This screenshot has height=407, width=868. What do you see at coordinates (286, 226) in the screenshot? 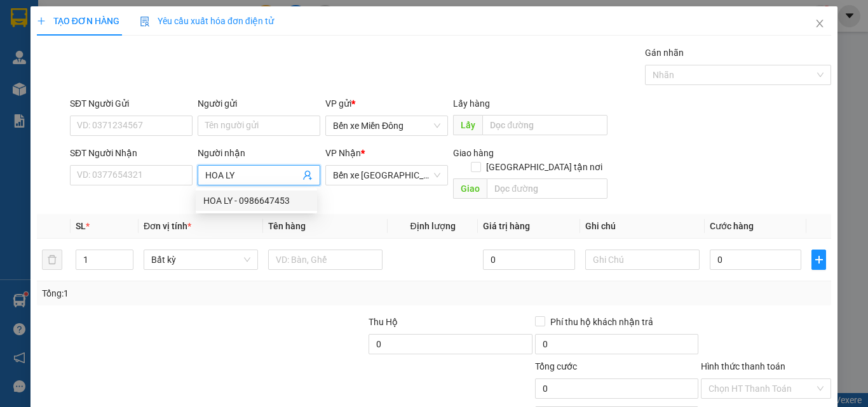
I see `span: Tên hàng` at bounding box center [286, 226].